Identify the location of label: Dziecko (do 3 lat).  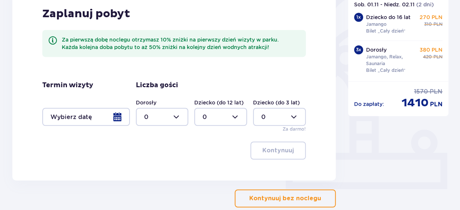
(276, 103).